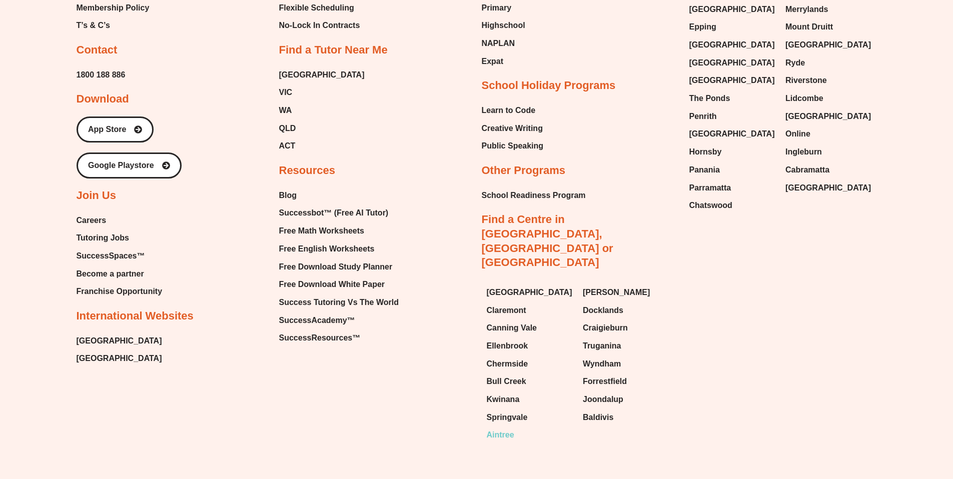 The image size is (953, 479). I want to click on span: Blog, so click(288, 196).